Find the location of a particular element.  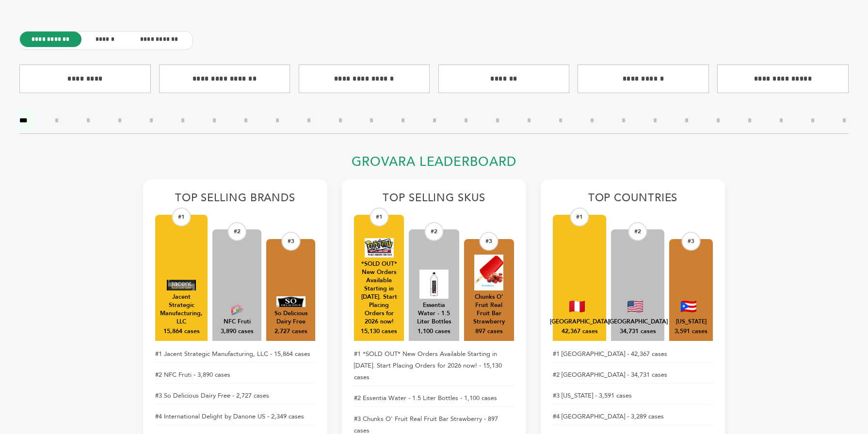

div: 15,864 cases is located at coordinates (181, 332).